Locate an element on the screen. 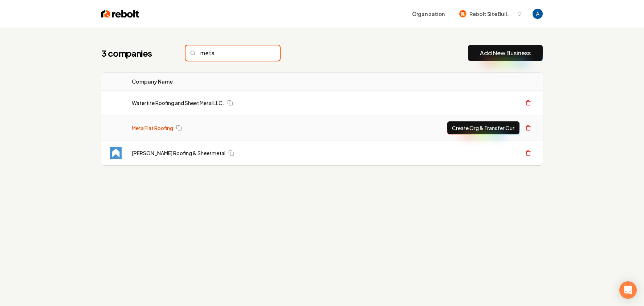  a: Meta Flat Roofing is located at coordinates (152, 128).